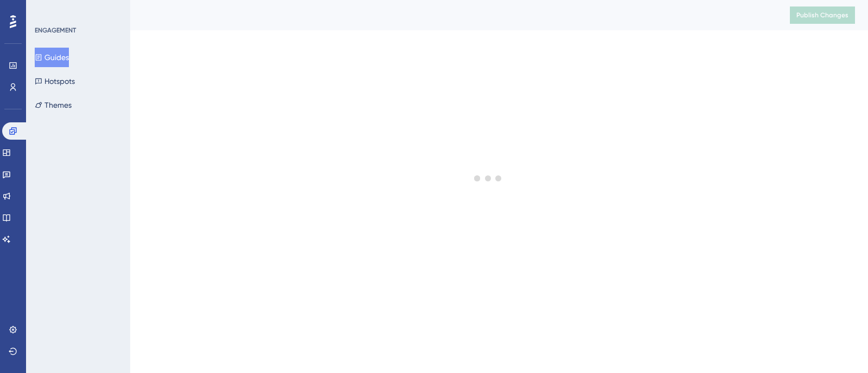  What do you see at coordinates (822, 15) in the screenshot?
I see `button: Publish Changes` at bounding box center [822, 15].